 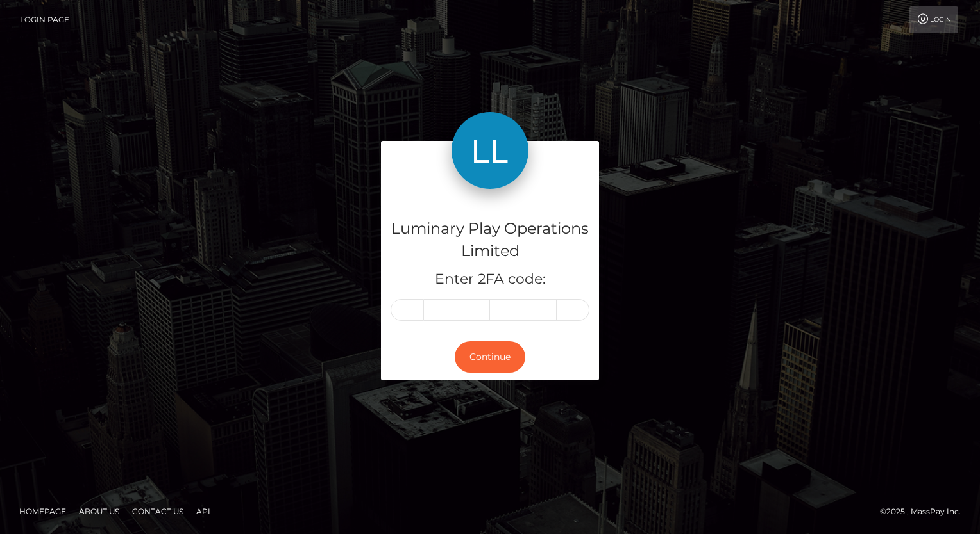 I want to click on a: Contact Us, so click(x=158, y=511).